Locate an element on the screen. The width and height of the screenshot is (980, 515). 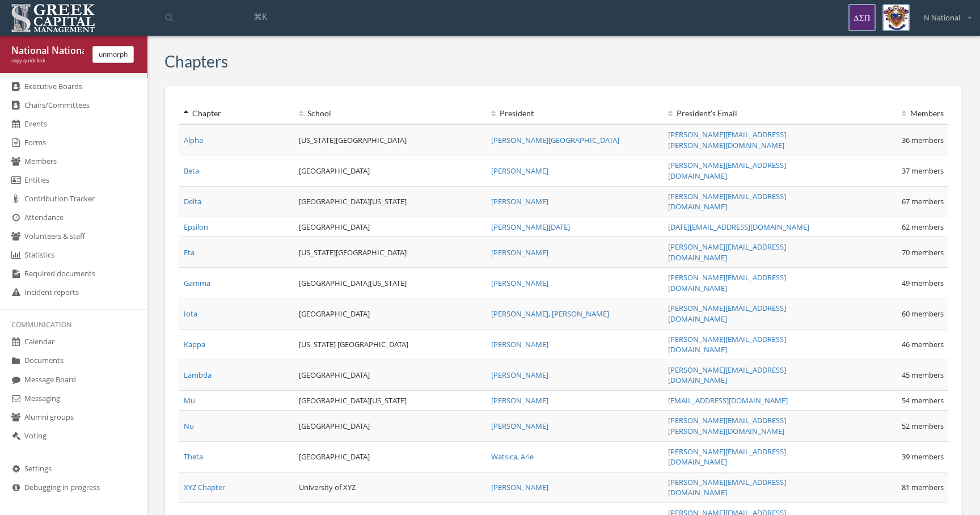
div: copy quick link is located at coordinates (48, 61).